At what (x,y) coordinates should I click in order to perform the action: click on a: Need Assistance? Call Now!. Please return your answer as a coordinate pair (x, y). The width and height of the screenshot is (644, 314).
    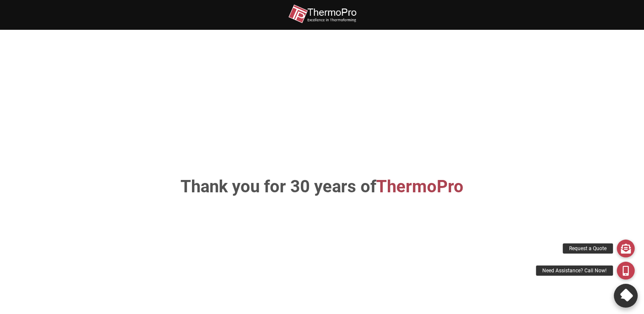
    Looking at the image, I should click on (626, 271).